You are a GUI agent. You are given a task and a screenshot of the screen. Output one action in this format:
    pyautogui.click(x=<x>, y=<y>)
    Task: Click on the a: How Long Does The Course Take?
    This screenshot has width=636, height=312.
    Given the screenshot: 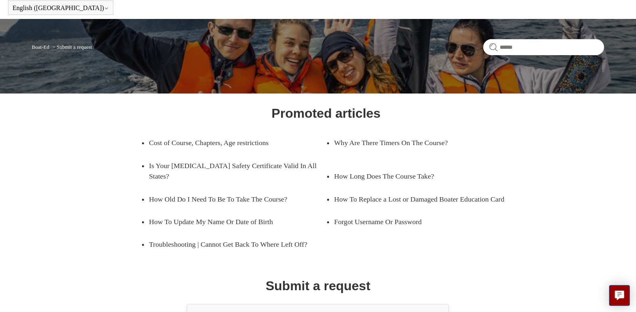 What is the action you would take?
    pyautogui.click(x=417, y=176)
    